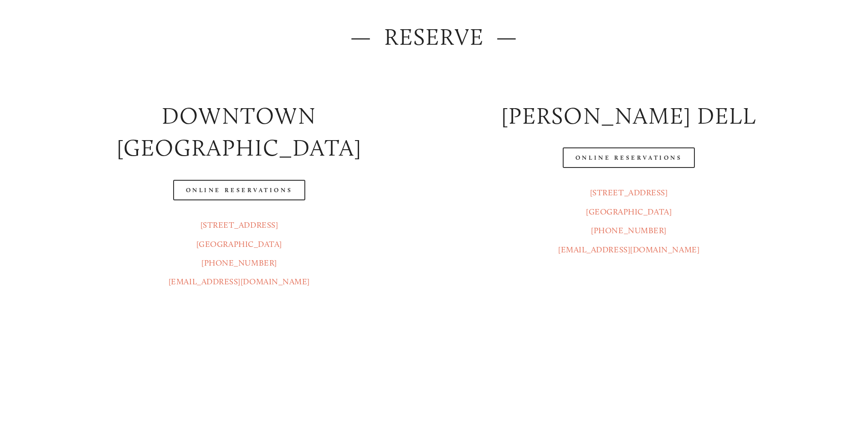  I want to click on img: Amaro's Table, so click(49, 26).